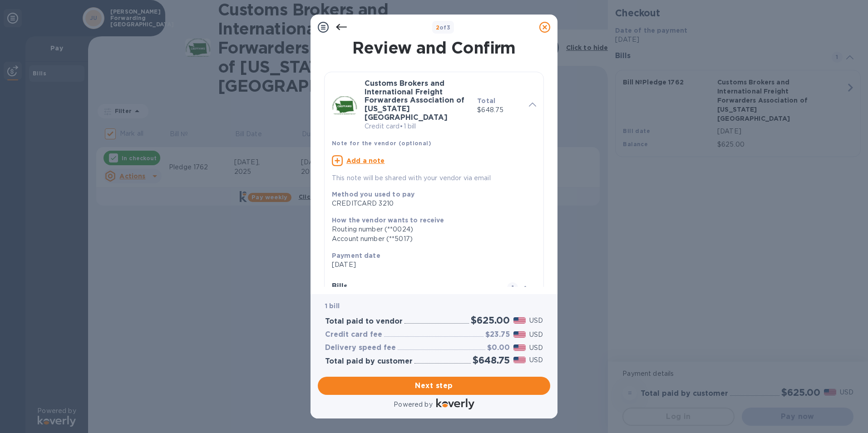 The image size is (868, 433). Describe the element at coordinates (388, 220) in the screenshot. I see `b: How the vendor wants to receive` at that location.